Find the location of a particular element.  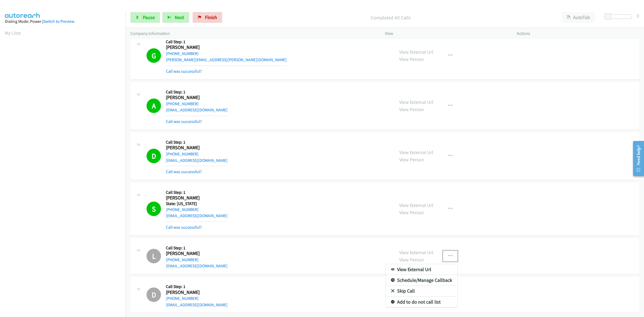

a: Schedule/Manage Callback is located at coordinates (422, 281).